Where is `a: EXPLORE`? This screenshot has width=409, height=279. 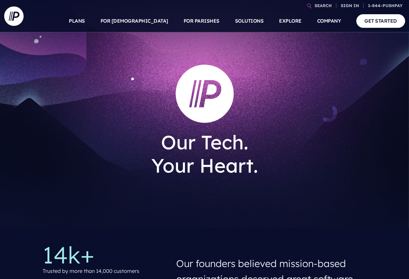 a: EXPLORE is located at coordinates (290, 21).